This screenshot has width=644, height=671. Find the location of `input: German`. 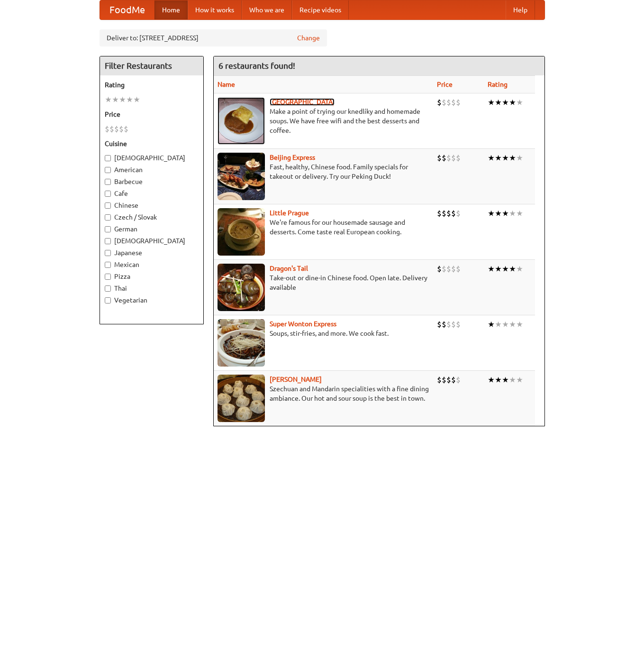

input: German is located at coordinates (107, 229).